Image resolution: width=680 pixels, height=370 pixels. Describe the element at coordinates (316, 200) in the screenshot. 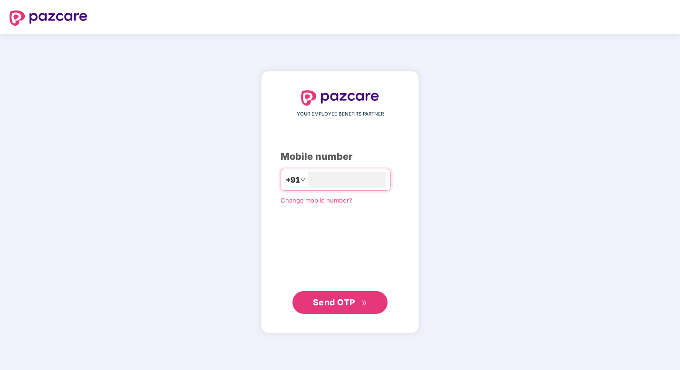

I see `span: Change mobile number?` at that location.